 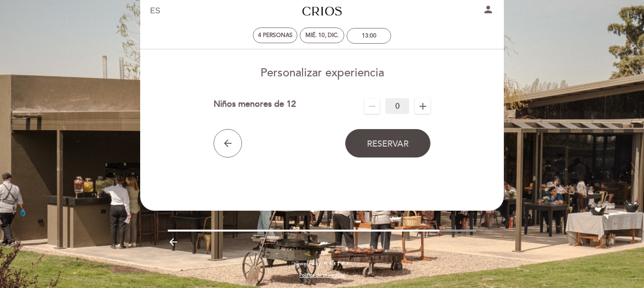 What do you see at coordinates (423, 106) in the screenshot?
I see `i: add` at bounding box center [423, 106].